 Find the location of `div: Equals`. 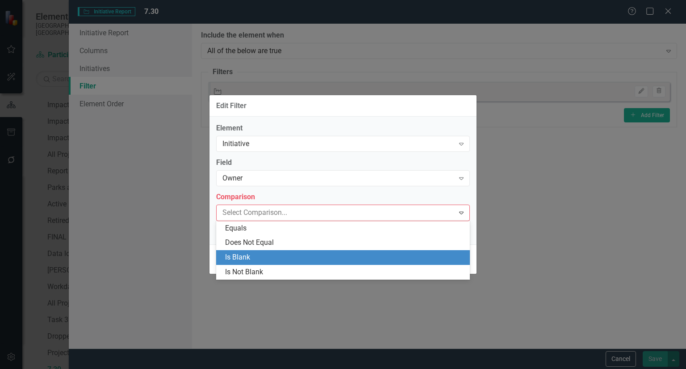

div: Equals is located at coordinates (345, 228).